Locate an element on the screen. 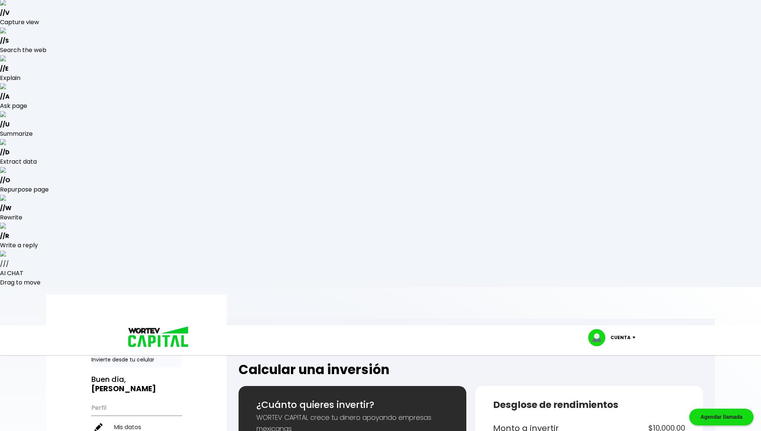 The height and width of the screenshot is (431, 761). img: logo_wortev_capital is located at coordinates (156, 337).